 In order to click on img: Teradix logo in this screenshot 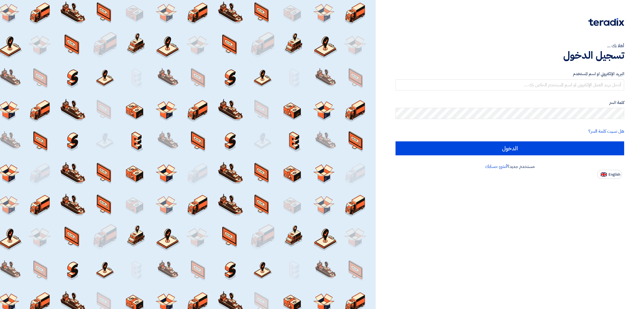, I will do `click(606, 22)`.